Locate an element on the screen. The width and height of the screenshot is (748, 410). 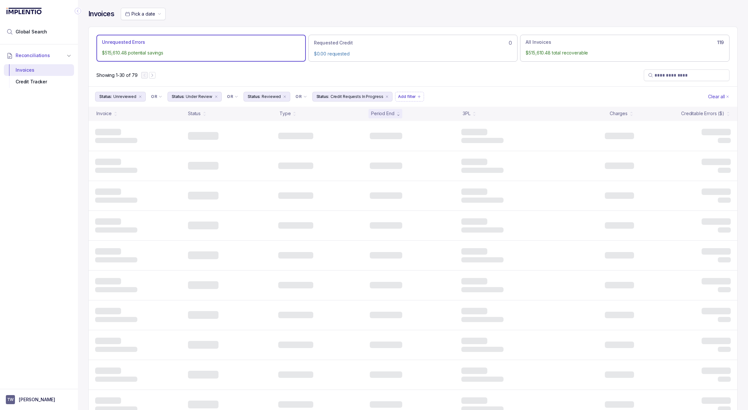
p: $515,610.48 total recoverable is located at coordinates (625, 53).